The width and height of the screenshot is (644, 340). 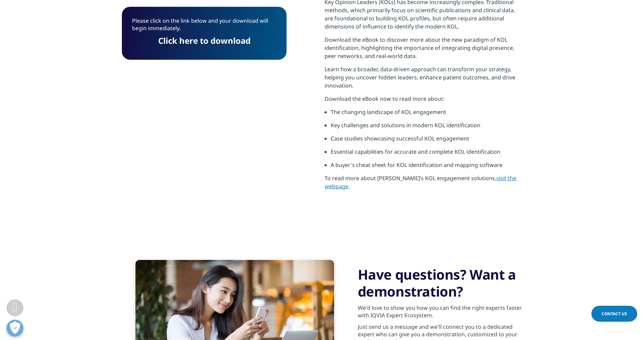 I want to click on span: A buyer's cheat sheet for KOL identification and mapping software, so click(x=417, y=165).